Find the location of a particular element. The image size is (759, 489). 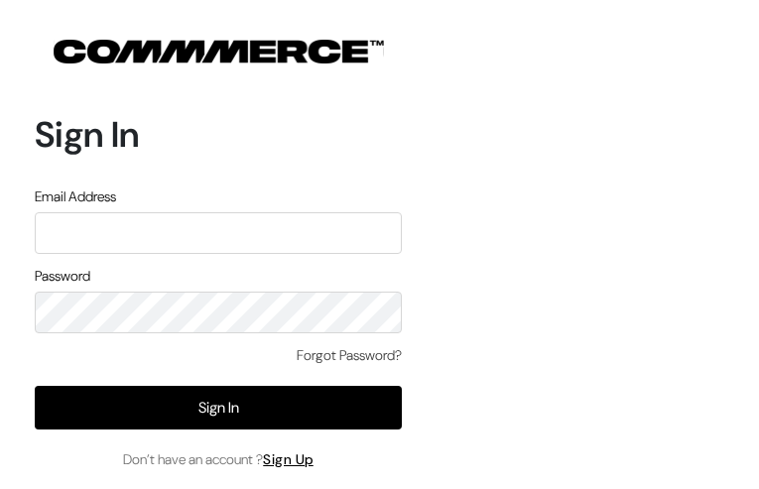

label: Email Address is located at coordinates (75, 196).